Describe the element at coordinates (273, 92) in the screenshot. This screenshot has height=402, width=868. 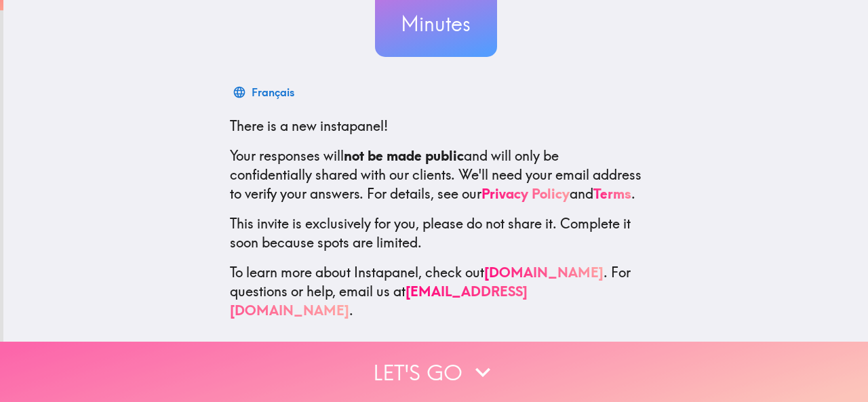
I see `div: Français` at that location.